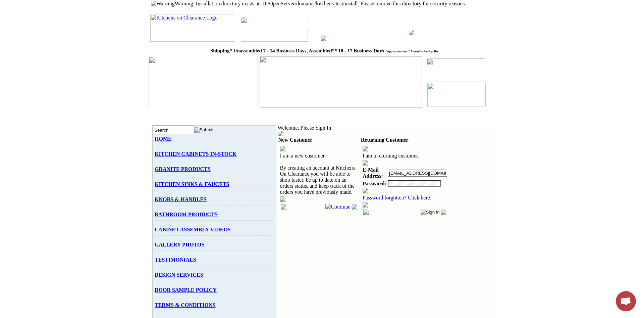 The width and height of the screenshot is (644, 318). What do you see at coordinates (626, 301) in the screenshot?
I see `a: Open chat` at bounding box center [626, 301].